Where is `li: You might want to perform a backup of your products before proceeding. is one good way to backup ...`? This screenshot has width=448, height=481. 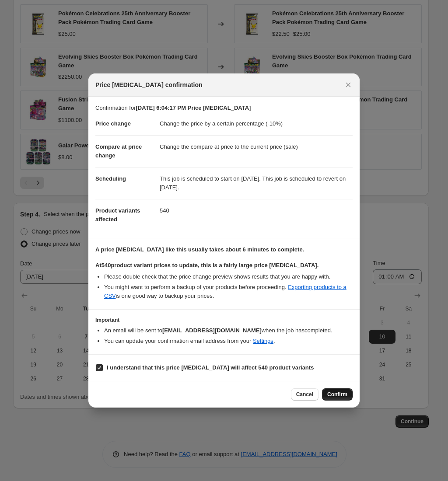 li: You might want to perform a backup of your products before proceeding. is one good way to backup ... is located at coordinates (228, 292).